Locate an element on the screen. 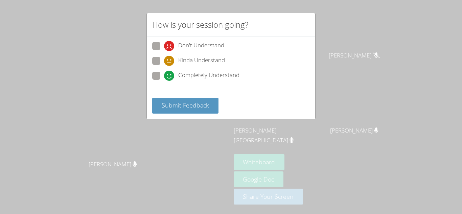 The height and width of the screenshot is (214, 462). button: Submit Feedback is located at coordinates (185, 106).